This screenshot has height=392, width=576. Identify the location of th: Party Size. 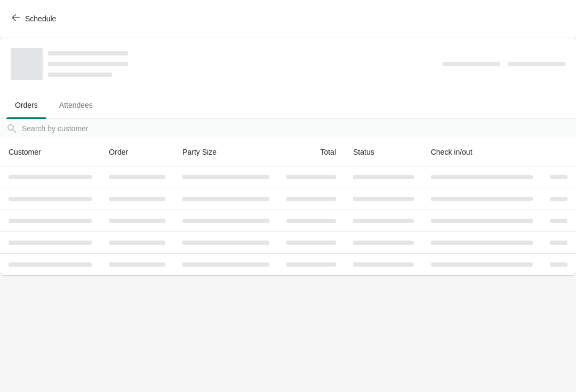
(225, 152).